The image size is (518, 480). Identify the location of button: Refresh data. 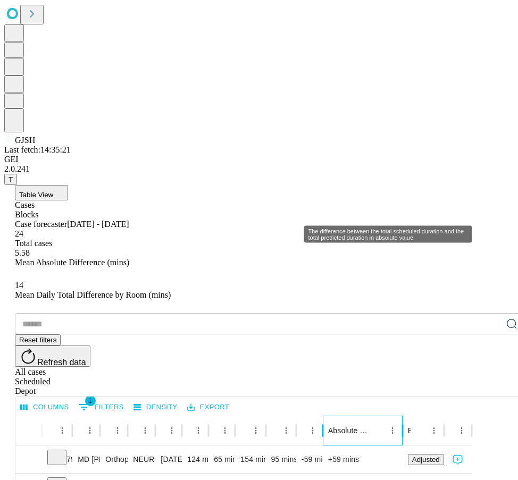
(53, 356).